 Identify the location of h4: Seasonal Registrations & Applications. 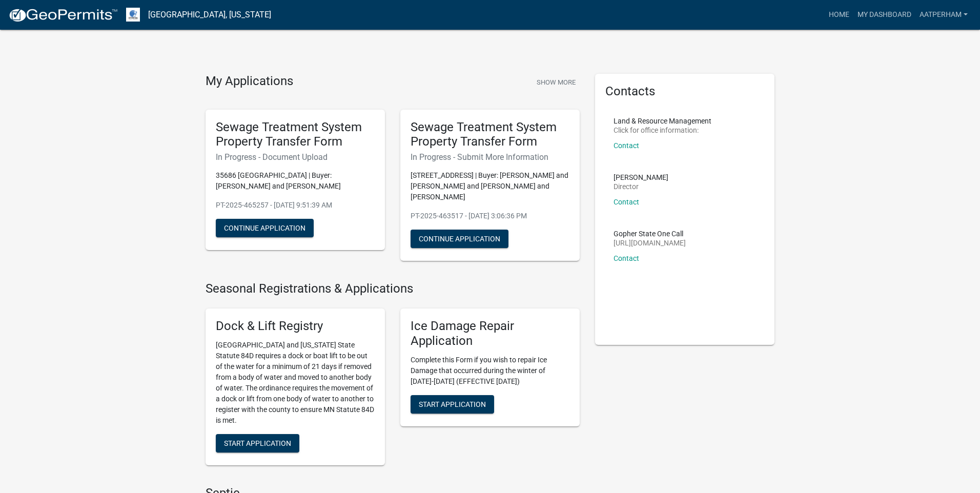
(392, 288).